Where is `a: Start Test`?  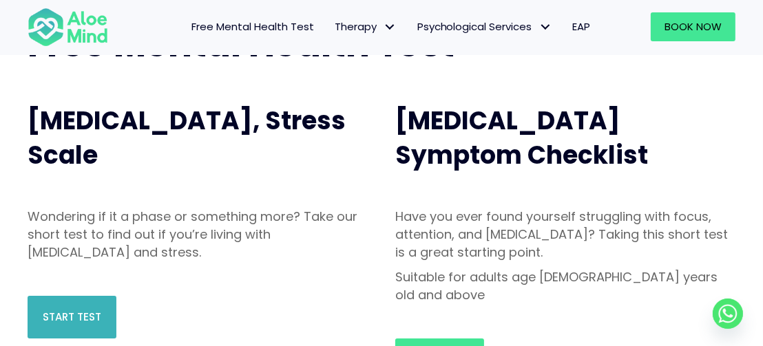
a: Start Test is located at coordinates (72, 317).